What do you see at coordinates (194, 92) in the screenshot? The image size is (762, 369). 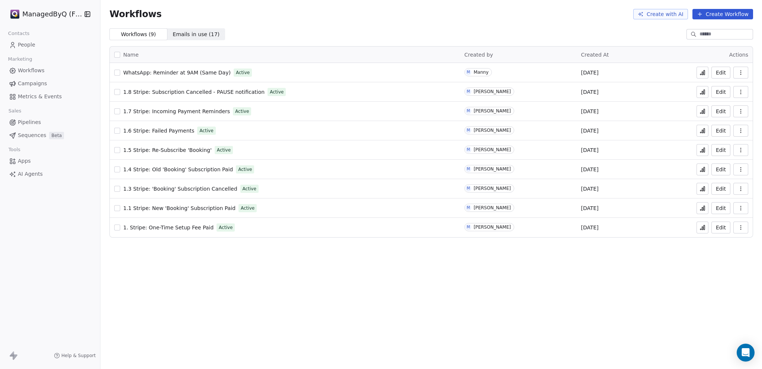 I see `a: 1.8 Stripe: Subscription Cancelled - PAUSE notification` at bounding box center [194, 92].